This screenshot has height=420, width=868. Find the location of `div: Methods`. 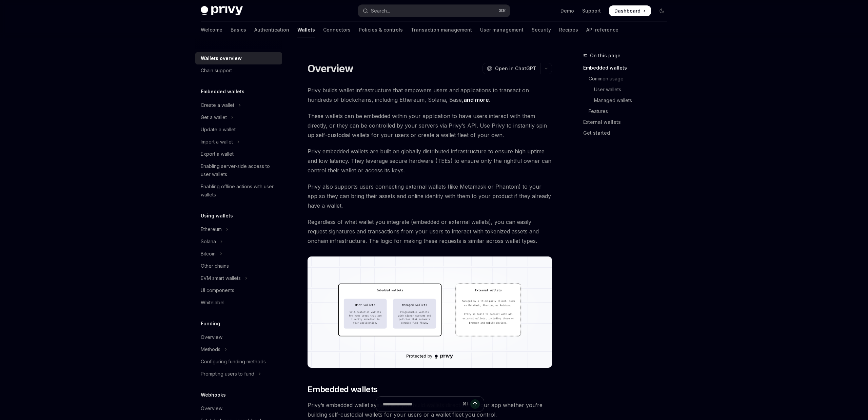

div: Methods is located at coordinates (211, 349).